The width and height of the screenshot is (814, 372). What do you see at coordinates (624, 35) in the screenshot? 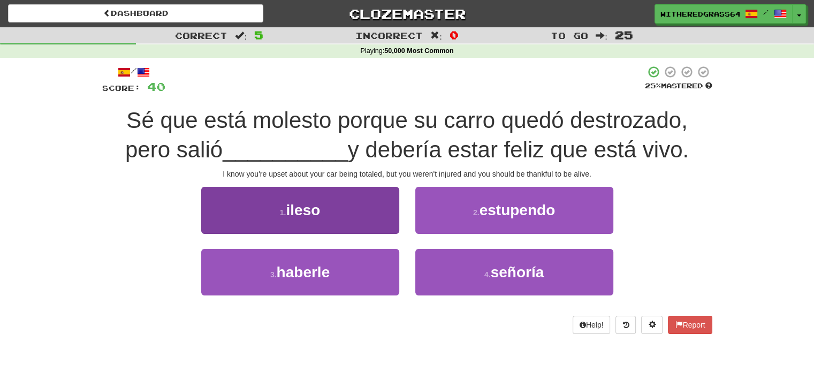
I see `span: 25` at bounding box center [624, 35].